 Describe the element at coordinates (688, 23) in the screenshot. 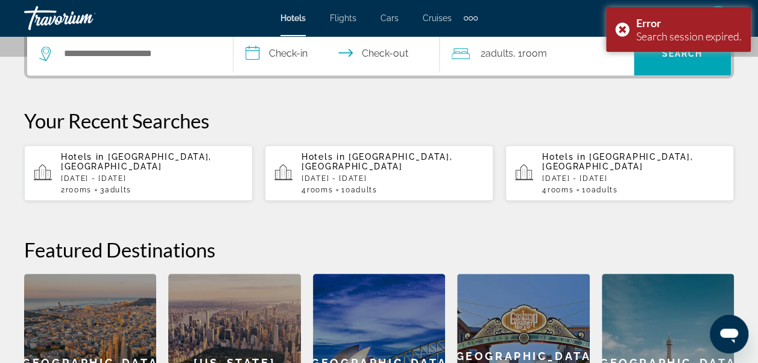

I see `div: Error` at that location.